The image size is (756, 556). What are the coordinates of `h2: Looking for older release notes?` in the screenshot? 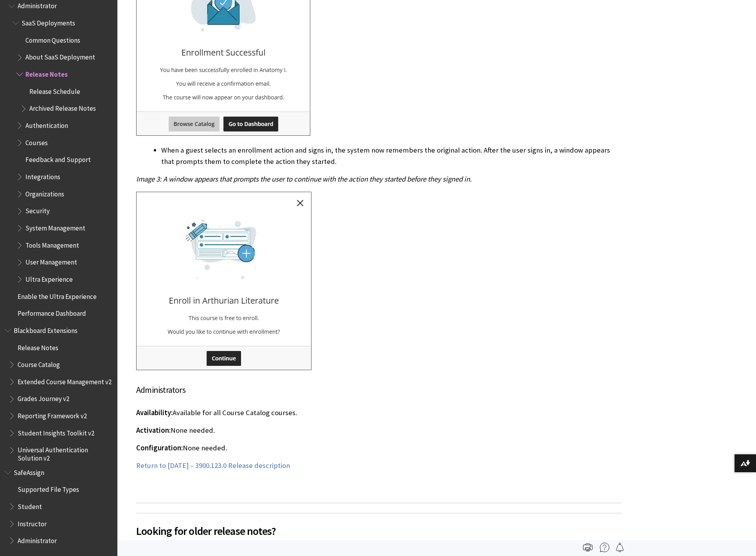 It's located at (379, 526).